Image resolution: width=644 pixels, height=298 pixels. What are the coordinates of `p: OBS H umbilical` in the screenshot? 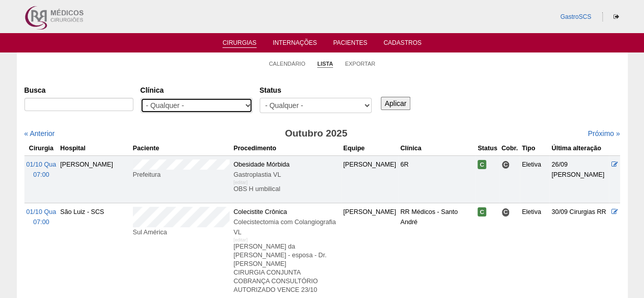 It's located at (287, 189).